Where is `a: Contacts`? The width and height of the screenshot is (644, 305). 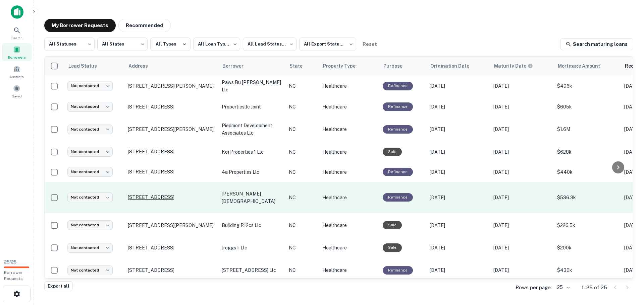 a: Contacts is located at coordinates (17, 72).